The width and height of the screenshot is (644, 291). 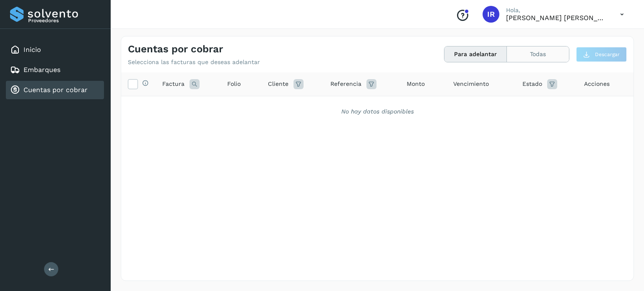 What do you see at coordinates (597, 84) in the screenshot?
I see `span: Acciones` at bounding box center [597, 84].